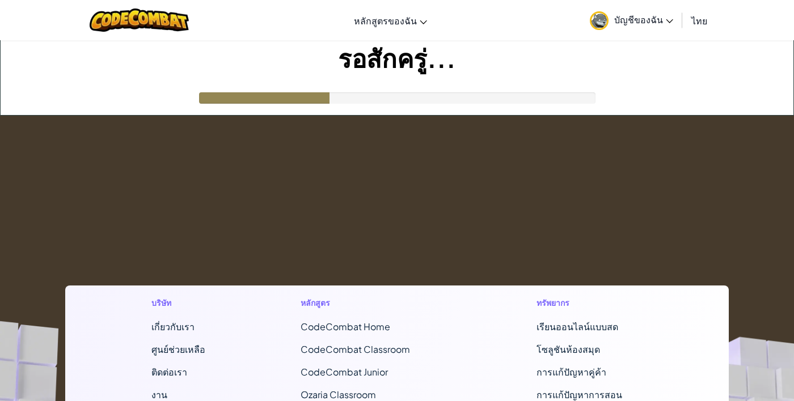  What do you see at coordinates (345, 327) in the screenshot?
I see `span: CodeCombat Home` at bounding box center [345, 327].